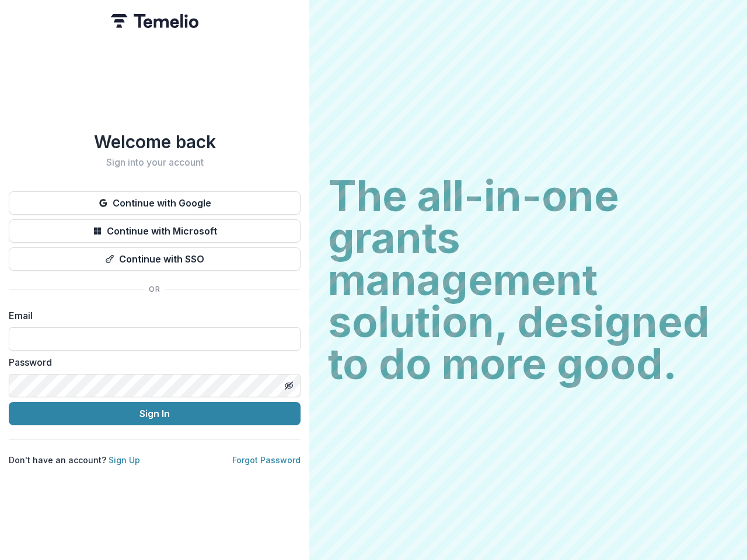 This screenshot has width=747, height=560. What do you see at coordinates (266, 459) in the screenshot?
I see `a: Forgot Password` at bounding box center [266, 459].